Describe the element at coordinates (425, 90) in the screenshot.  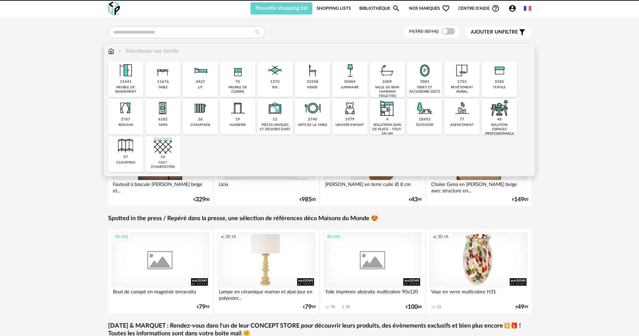
I see `div: objet et accessoire déco` at that location.